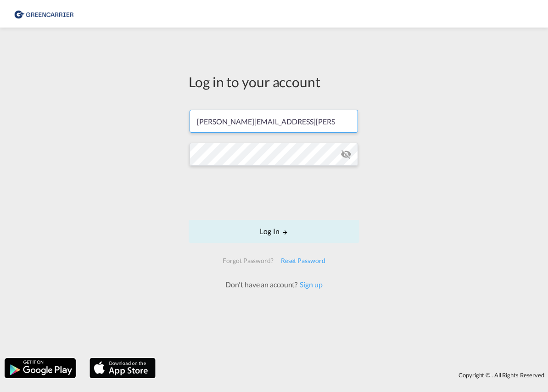 The width and height of the screenshot is (548, 392). What do you see at coordinates (274, 81) in the screenshot?
I see `div: Log in to your account` at bounding box center [274, 81].